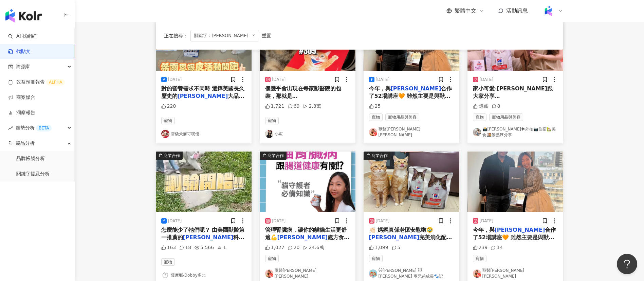  Describe the element at coordinates (480, 107) in the screenshot. I see `div: 隱藏` at that location.